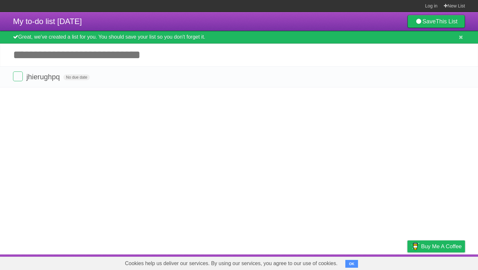 This screenshot has width=478, height=270. What do you see at coordinates (44, 77) in the screenshot?
I see `span: jhierughpq` at bounding box center [44, 77].